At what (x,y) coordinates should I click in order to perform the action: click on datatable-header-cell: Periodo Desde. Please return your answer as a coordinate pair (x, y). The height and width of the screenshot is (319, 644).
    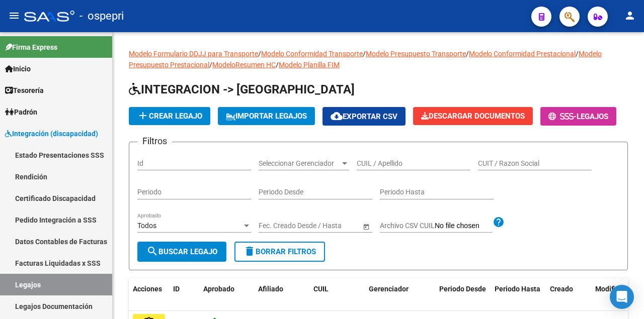
    Looking at the image, I should click on (463, 295).